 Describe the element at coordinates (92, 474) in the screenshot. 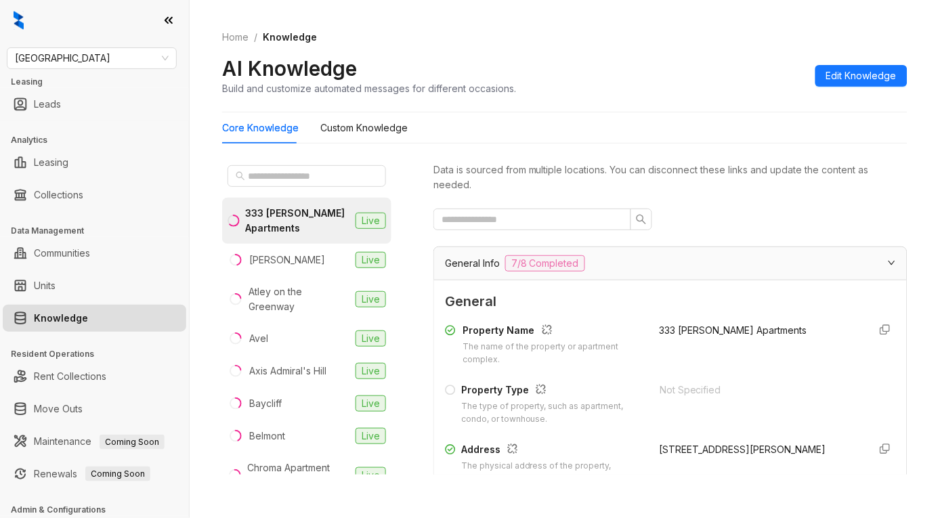

I see `a: RenewalsComing Soon` at that location.